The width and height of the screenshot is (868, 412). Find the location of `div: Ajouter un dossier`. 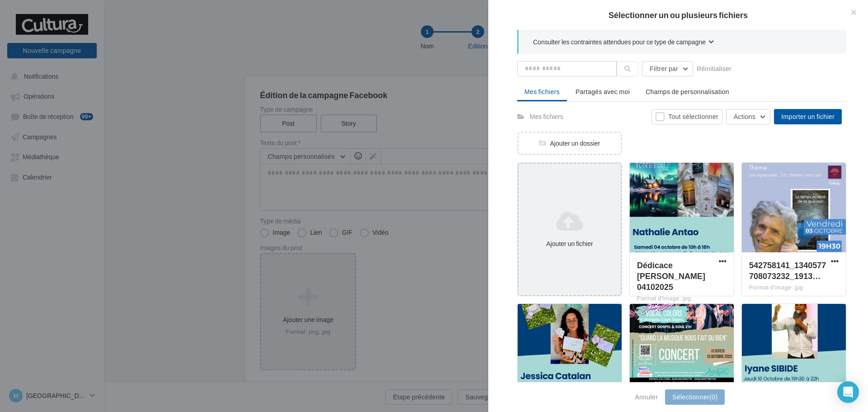

div: Ajouter un dossier is located at coordinates (569, 143).